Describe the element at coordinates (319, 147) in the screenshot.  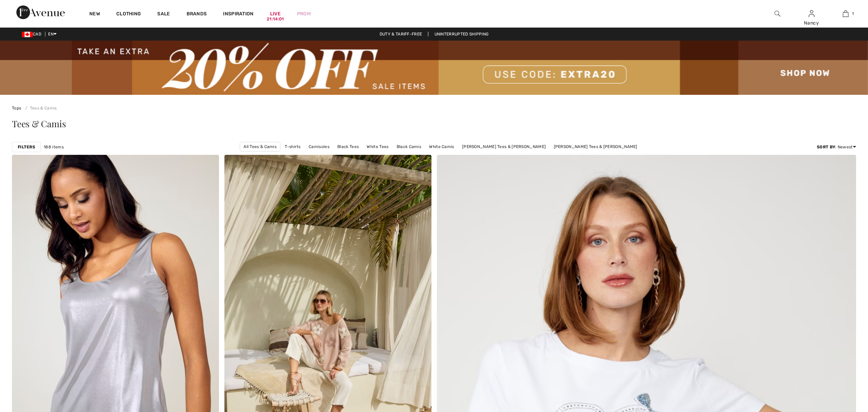
I see `a: Camisoles` at that location.